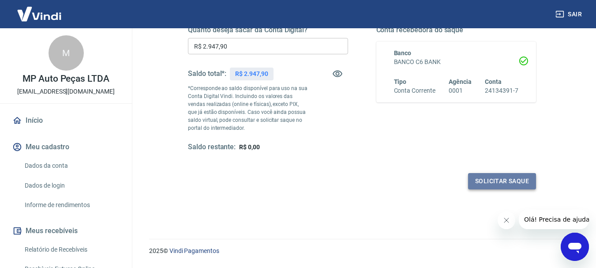 The image size is (596, 268). I want to click on a: Vindi Pagamentos, so click(194, 251).